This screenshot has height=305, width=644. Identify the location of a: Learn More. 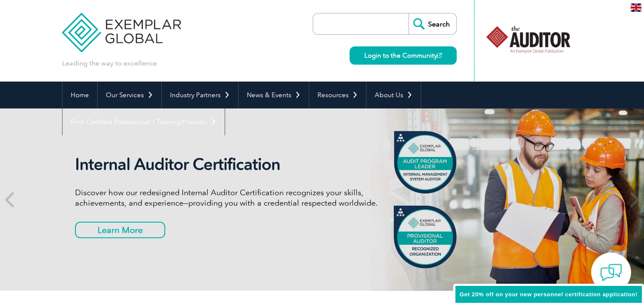
(120, 230).